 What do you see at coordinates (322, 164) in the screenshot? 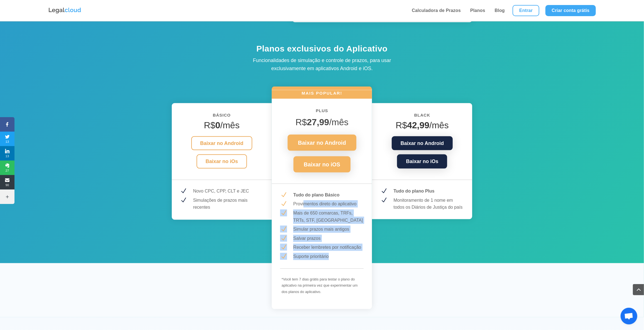
I see `a: Baixar no iOS` at bounding box center [322, 164].